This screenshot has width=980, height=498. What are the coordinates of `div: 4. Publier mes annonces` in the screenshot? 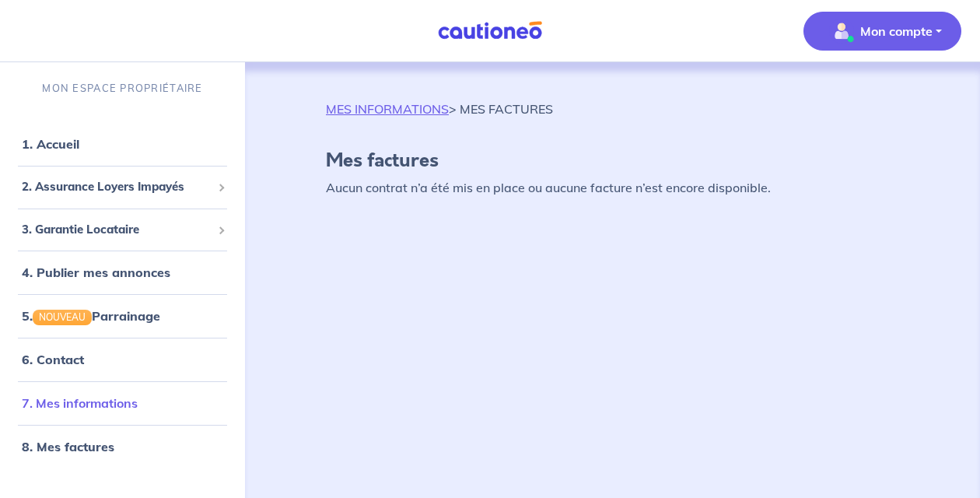 It's located at (122, 273).